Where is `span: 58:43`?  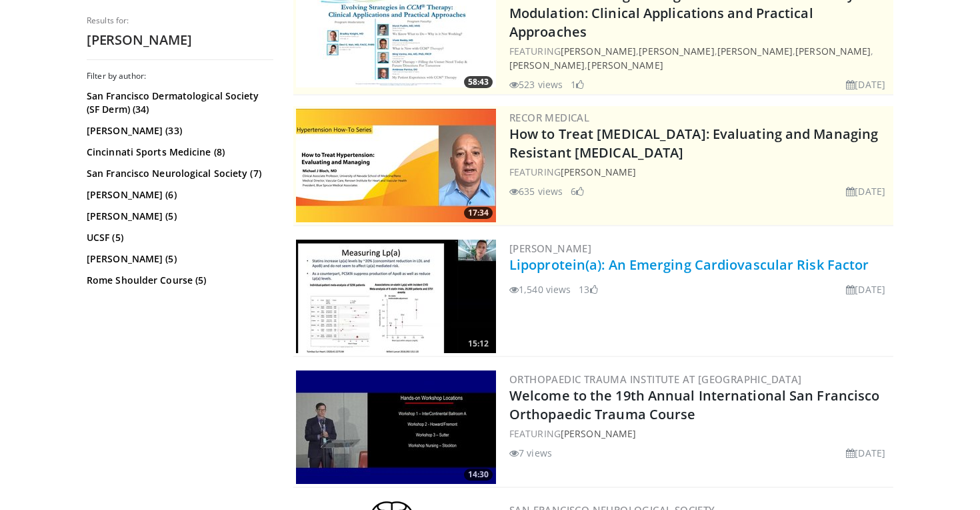 span: 58:43 is located at coordinates (478, 82).